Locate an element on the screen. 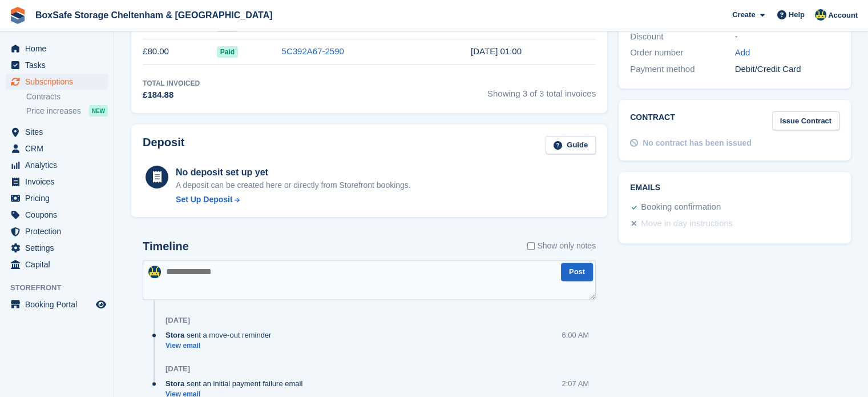  span: Invoices is located at coordinates (59, 181).